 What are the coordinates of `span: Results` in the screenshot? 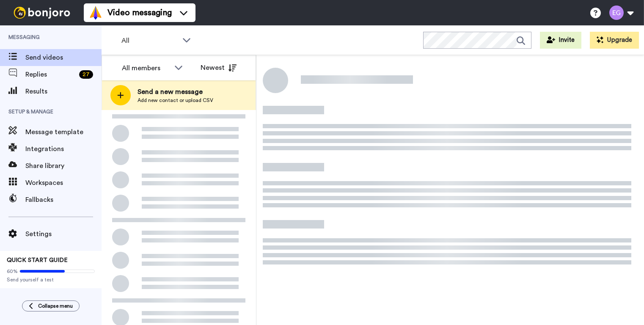 It's located at (64, 92).